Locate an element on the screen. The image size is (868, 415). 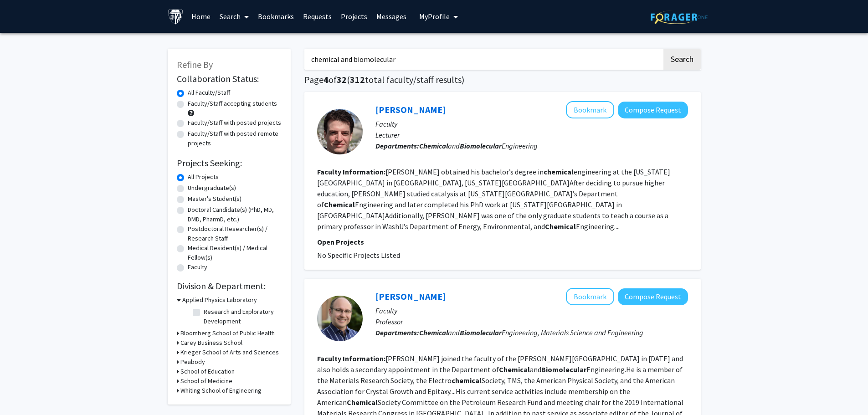
label: All Faculty/Staff is located at coordinates (208, 92).